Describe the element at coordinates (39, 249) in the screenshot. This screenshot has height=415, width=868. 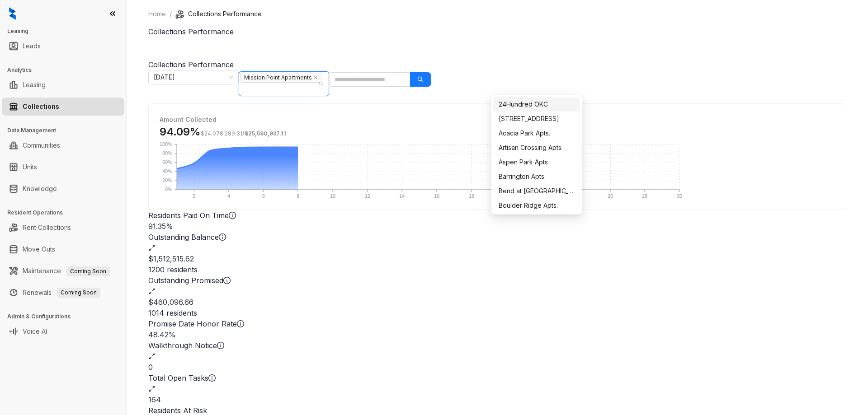
I see `a: Move Outs` at that location.